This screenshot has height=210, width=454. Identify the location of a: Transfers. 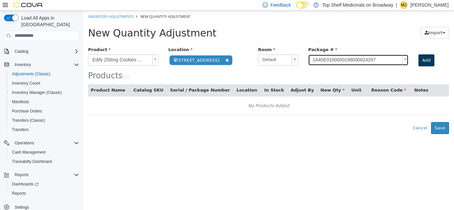
(20, 130).